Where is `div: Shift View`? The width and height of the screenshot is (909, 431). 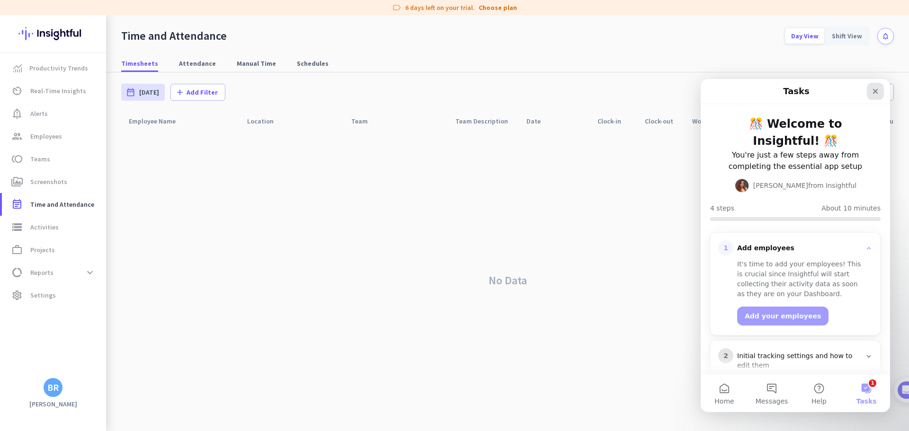 div: Shift View is located at coordinates (847, 36).